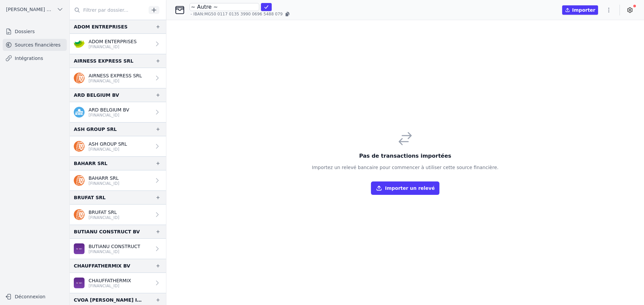 Image resolution: width=644 pixels, height=305 pixels. Describe the element at coordinates (102, 266) in the screenshot. I see `div: CHAUFFATHERMIX BV` at that location.